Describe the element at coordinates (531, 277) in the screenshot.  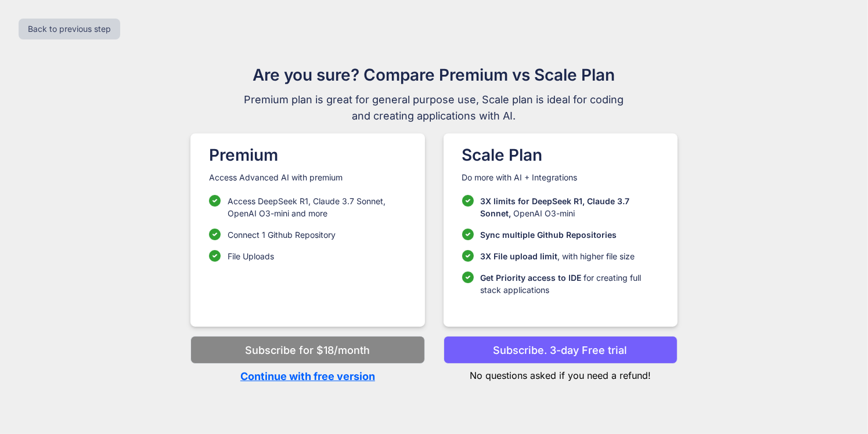
I see `span: Get Priority access to IDE` at that location.